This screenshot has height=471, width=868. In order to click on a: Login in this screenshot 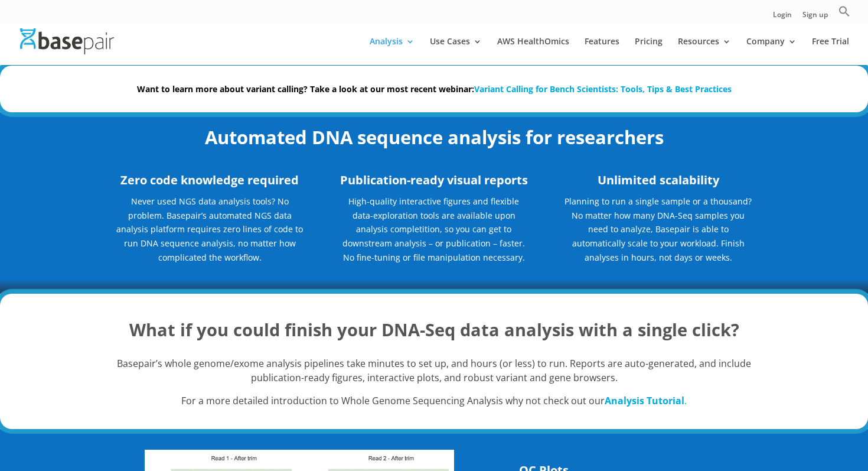, I will do `click(783, 17)`.